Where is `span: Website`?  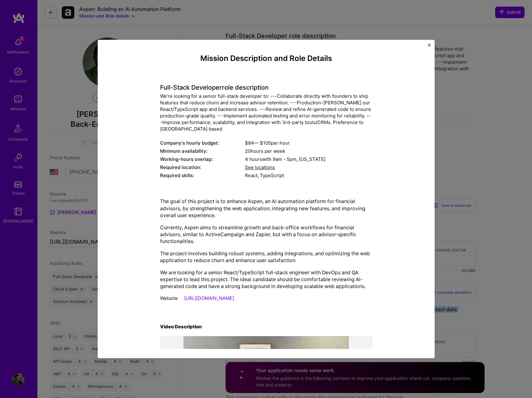
span: Website is located at coordinates (169, 298).